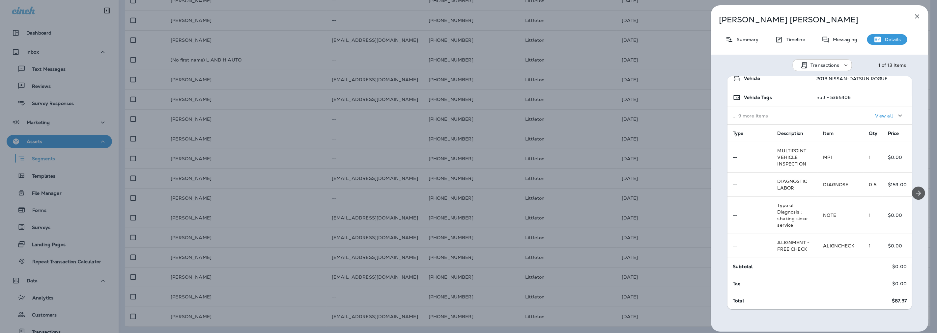 Image resolution: width=937 pixels, height=333 pixels. What do you see at coordinates (736, 284) in the screenshot?
I see `span: Tax` at bounding box center [736, 284].